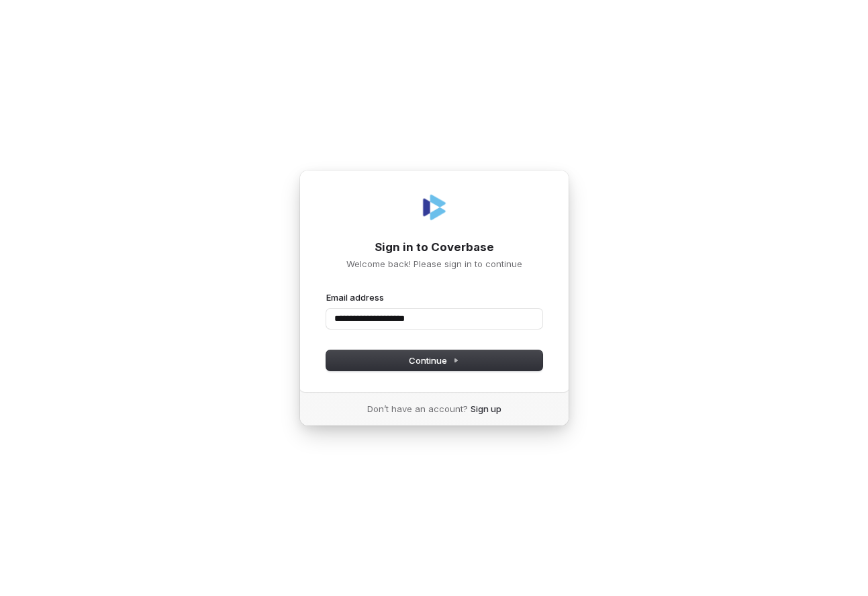 This screenshot has width=868, height=596. Describe the element at coordinates (434, 361) in the screenshot. I see `button: Continue` at that location.